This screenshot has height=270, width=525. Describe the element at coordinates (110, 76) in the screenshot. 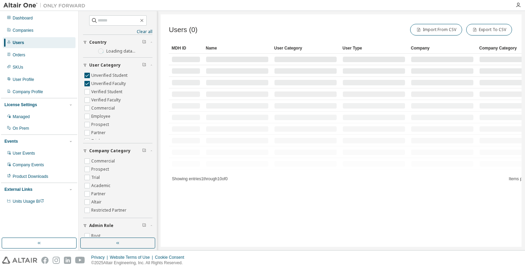

I see `label: Unverified Student` at that location.